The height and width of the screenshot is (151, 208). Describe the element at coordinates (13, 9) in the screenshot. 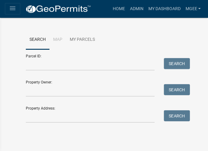

I see `button: menu` at that location.